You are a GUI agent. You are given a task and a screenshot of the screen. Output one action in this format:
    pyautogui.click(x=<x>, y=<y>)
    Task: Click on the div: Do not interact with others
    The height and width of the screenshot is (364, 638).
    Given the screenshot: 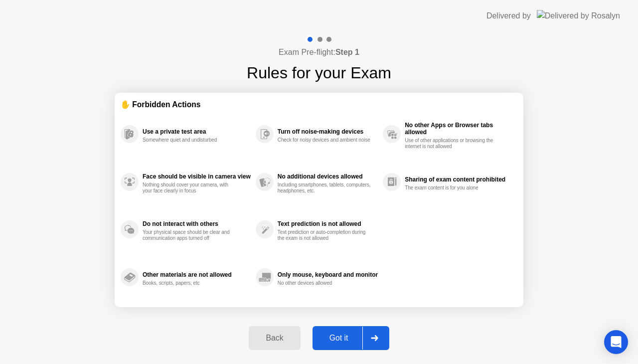 What is the action you would take?
    pyautogui.click(x=197, y=224)
    